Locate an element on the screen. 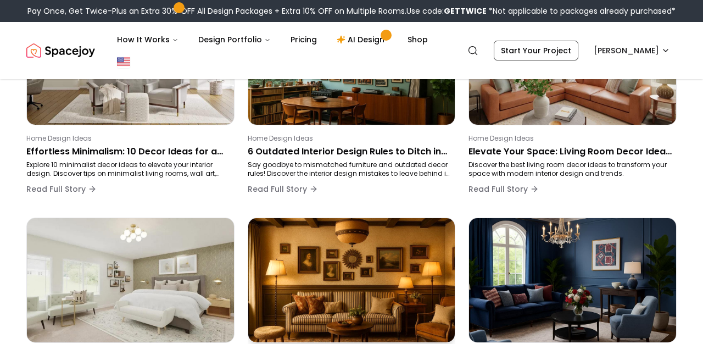 The height and width of the screenshot is (344, 703). p: Discover the best living room decor ideas to transform your space with modern interior design and... is located at coordinates (570, 169).